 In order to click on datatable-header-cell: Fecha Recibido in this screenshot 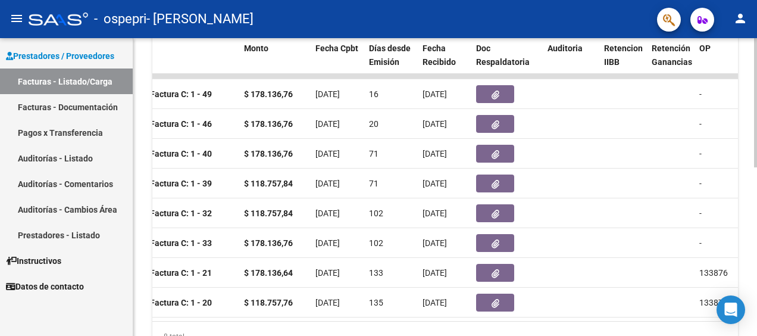, I will do `click(445, 62)`.